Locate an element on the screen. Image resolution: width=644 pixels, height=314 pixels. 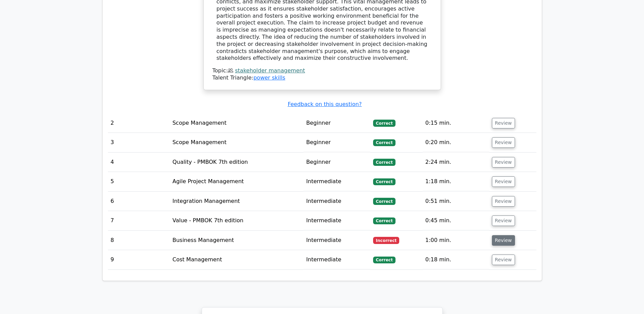
td: Cost Management is located at coordinates (237, 260).